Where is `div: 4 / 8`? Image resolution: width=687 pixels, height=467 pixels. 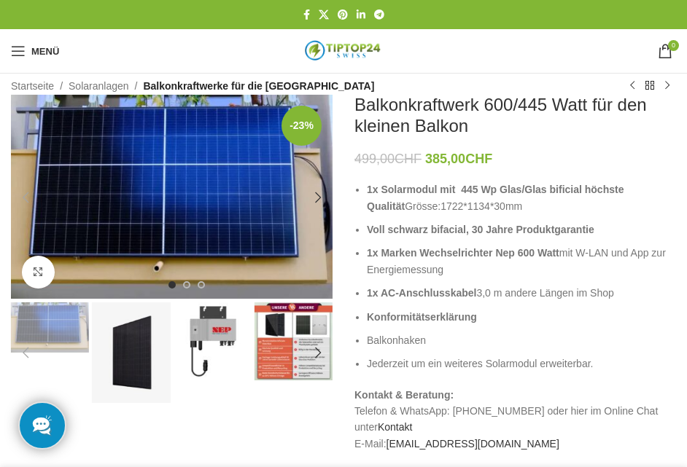
div: 4 / 8 is located at coordinates (293, 341).